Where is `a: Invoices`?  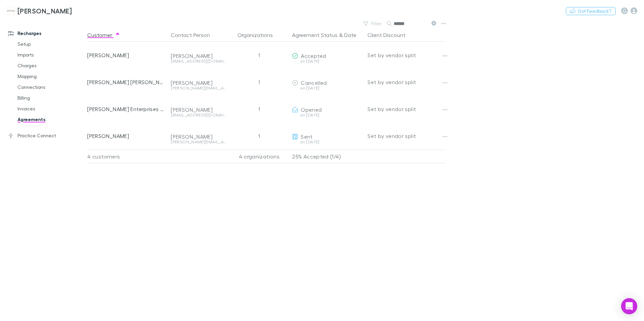
a: Invoices is located at coordinates (51, 108).